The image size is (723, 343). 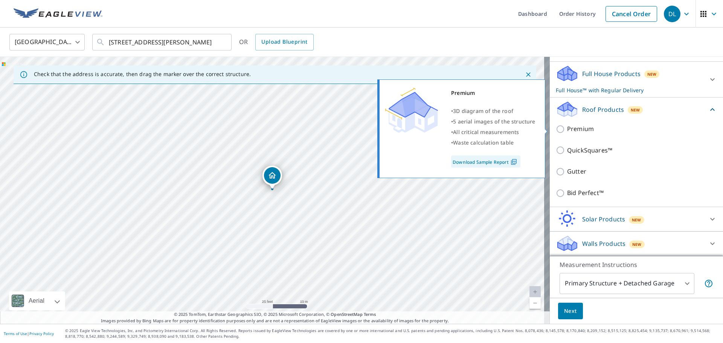 I want to click on a: Current Level 20, Zoom Out, so click(x=535, y=303).